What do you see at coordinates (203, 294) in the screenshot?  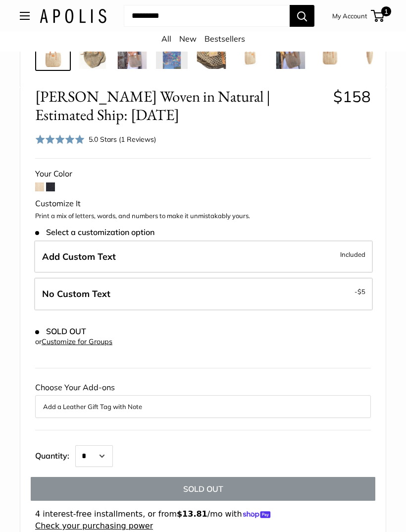 I see `label: Leave Blank` at bounding box center [203, 294].